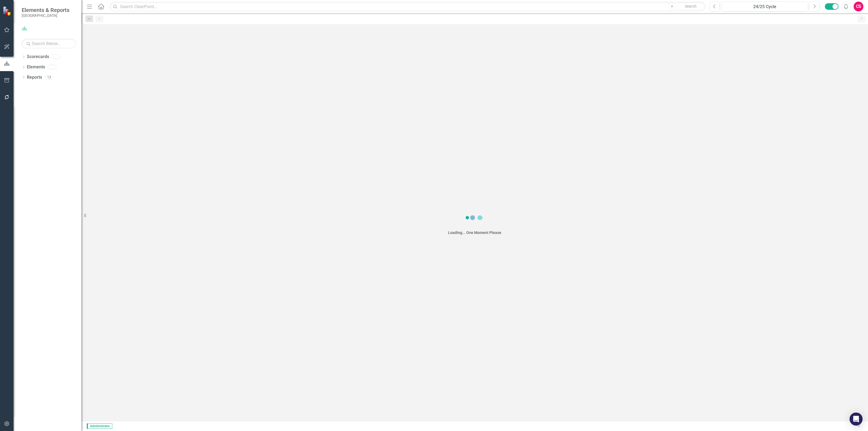 Image resolution: width=868 pixels, height=431 pixels. I want to click on div: 24/25 Cycle, so click(764, 7).